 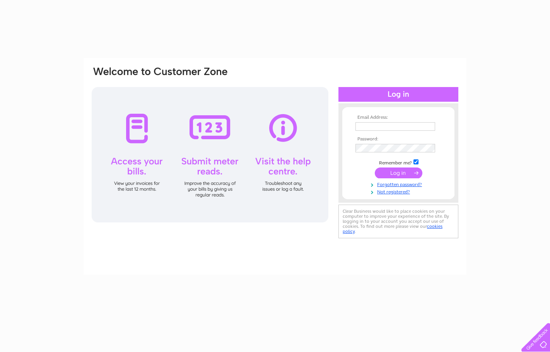 What do you see at coordinates (399, 184) in the screenshot?
I see `a: Forgotten password?` at bounding box center [399, 184].